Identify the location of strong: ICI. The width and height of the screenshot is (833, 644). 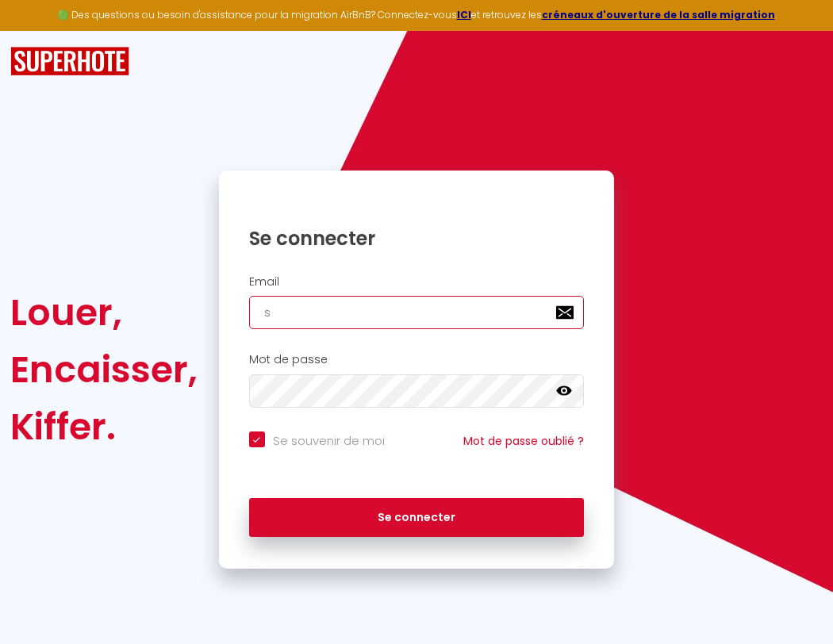
(465, 14).